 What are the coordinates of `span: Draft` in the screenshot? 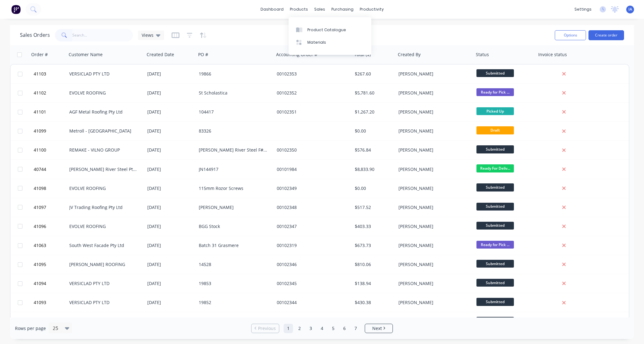 It's located at (495, 130).